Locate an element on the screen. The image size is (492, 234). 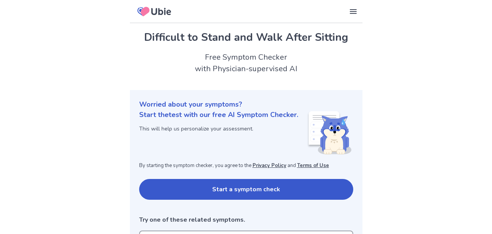
img: Shiba is located at coordinates (329, 133).